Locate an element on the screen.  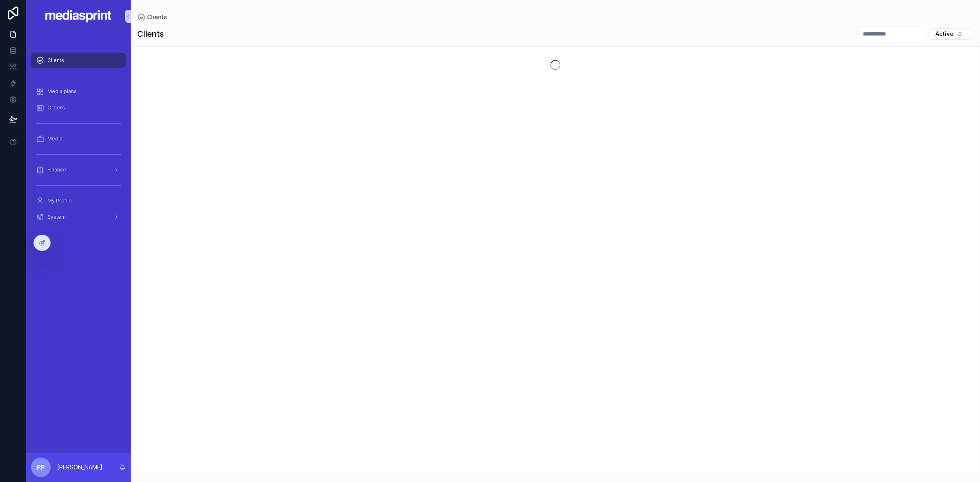
span: Media is located at coordinates (54, 139).